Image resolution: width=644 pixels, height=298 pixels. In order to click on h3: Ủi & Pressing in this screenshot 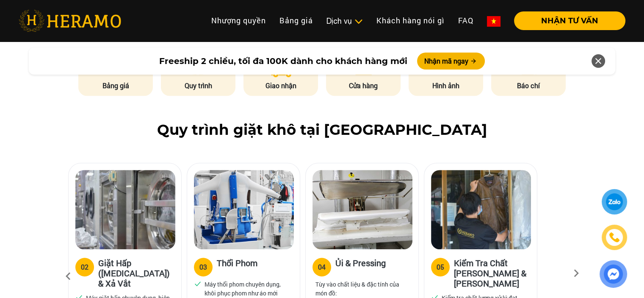, I will do `click(360, 266)`.